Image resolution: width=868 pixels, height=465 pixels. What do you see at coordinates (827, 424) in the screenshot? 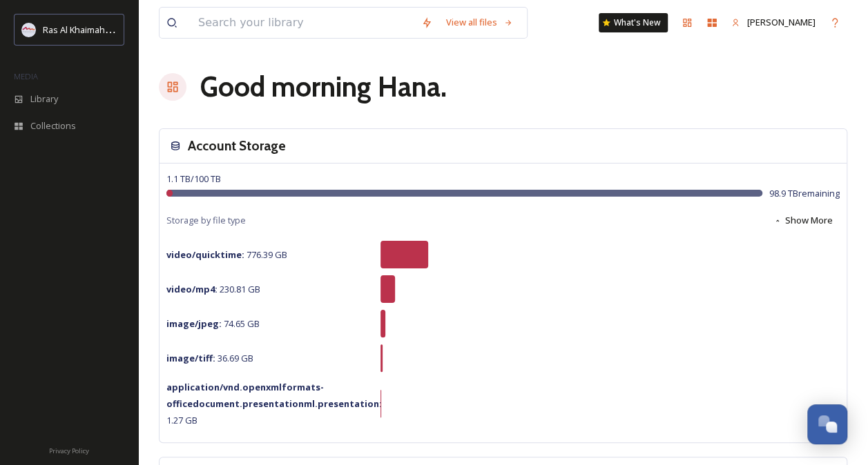
I see `button: Open Chat` at bounding box center [827, 424].